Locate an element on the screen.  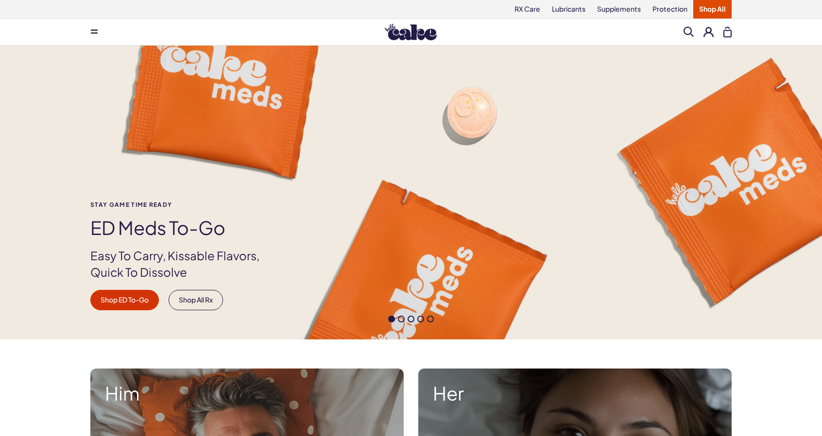
img: Hello Cake is located at coordinates (411, 32).